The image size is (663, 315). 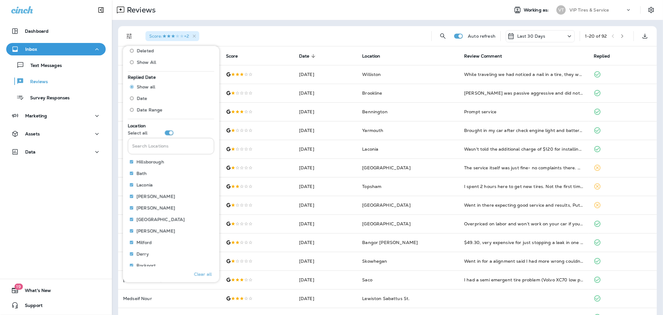 What do you see at coordinates (651, 10) in the screenshot?
I see `button: Settings` at bounding box center [651, 10].